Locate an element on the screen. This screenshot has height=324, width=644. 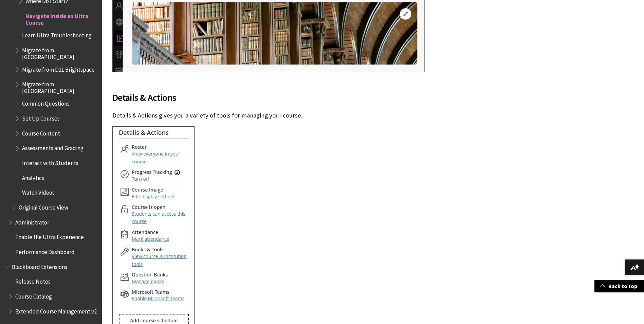
span: Learn Ultra Troubleshooting is located at coordinates (57, 34).